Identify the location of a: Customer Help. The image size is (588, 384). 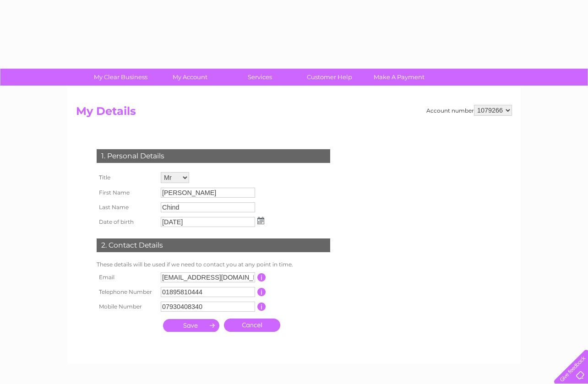
(329, 77).